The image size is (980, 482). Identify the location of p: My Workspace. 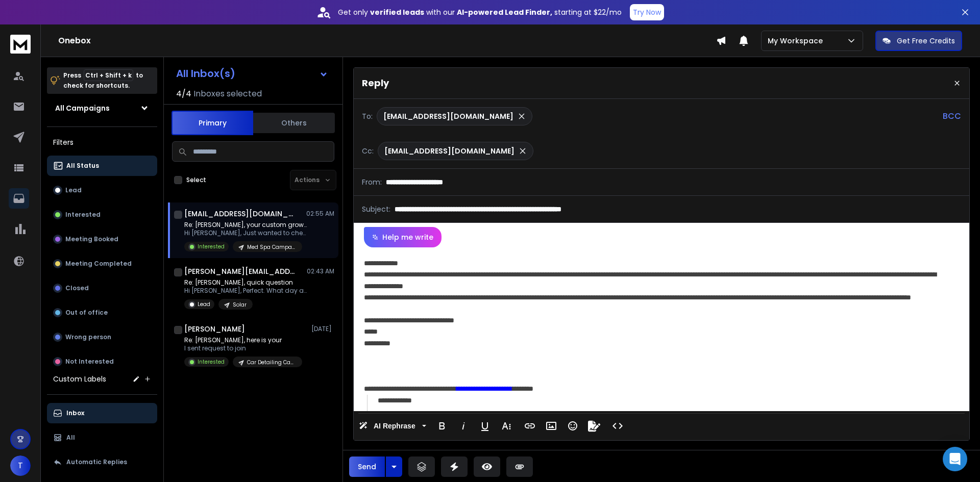
(797, 41).